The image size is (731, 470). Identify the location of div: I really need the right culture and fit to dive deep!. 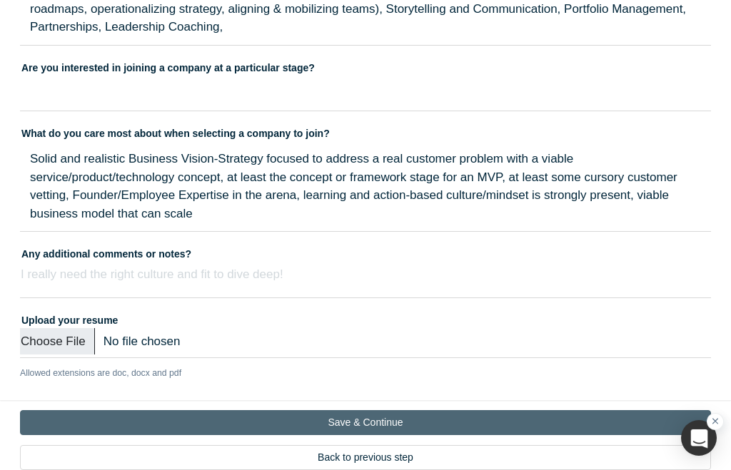
(152, 275).